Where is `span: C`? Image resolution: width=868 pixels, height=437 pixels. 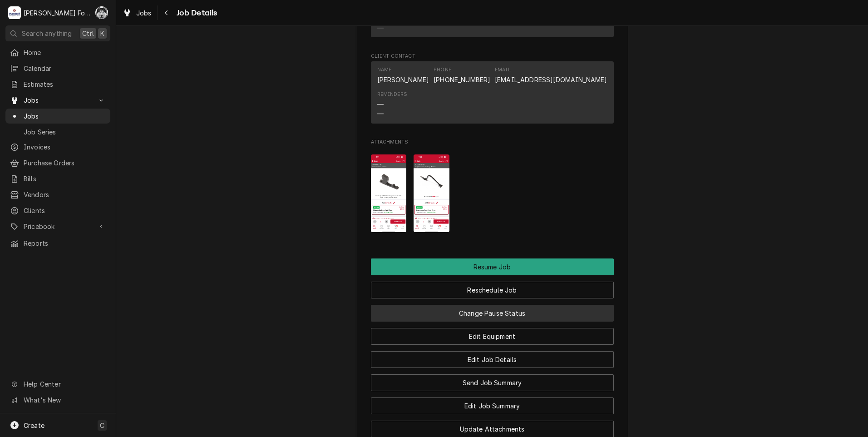
span: C is located at coordinates (102, 425).